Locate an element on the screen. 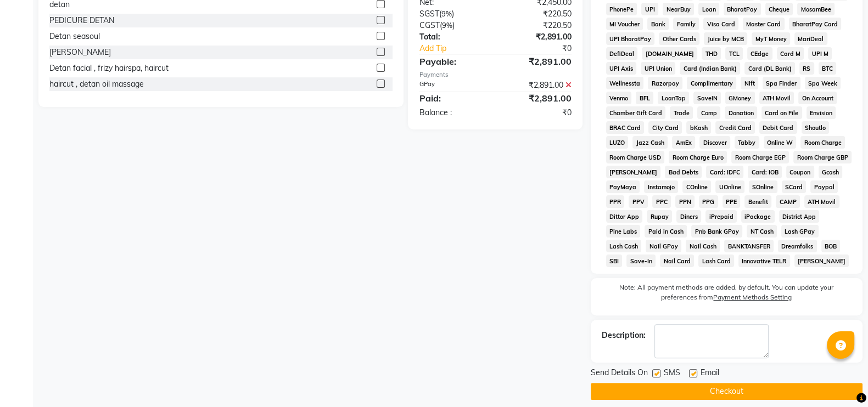 The height and width of the screenshot is (407, 868). span: PPC is located at coordinates (662, 201).